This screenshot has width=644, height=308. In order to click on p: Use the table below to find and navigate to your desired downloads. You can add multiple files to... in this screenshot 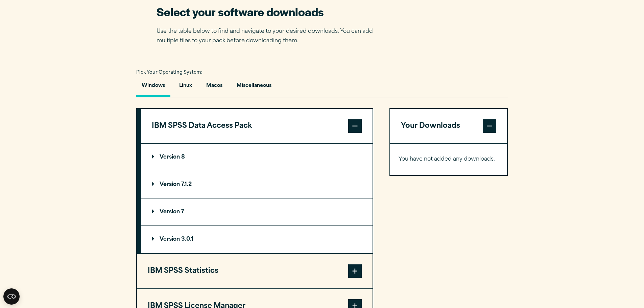, I will do `click(270, 37)`.